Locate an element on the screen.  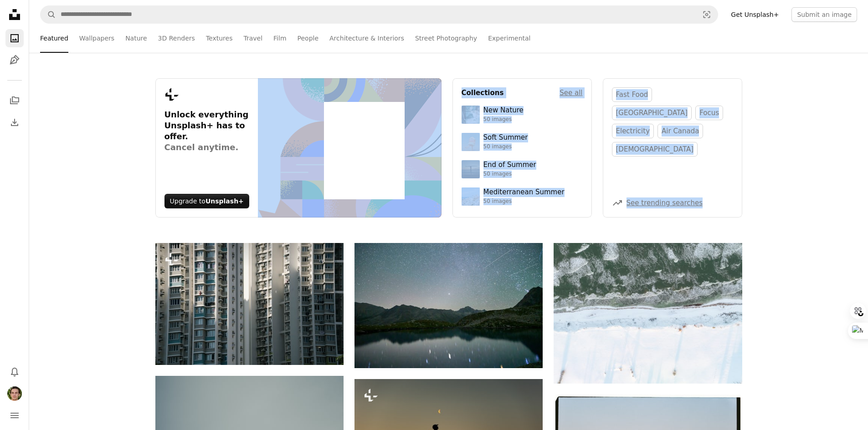
div: Mediterranean Summer is located at coordinates (524, 193).